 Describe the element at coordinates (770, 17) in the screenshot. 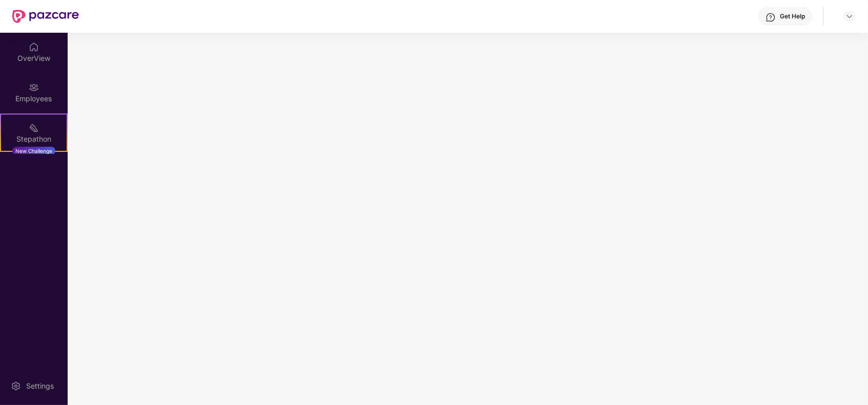

I see `img: svg+xml;base64,PHN2ZyBpZD0iSGVscC0zMngzMiIgeG1sbnM9Imh0dHA6Ly93d3cudzMub3JnLzIwMDAvc3ZnIiB3aWR0aD...` at that location.